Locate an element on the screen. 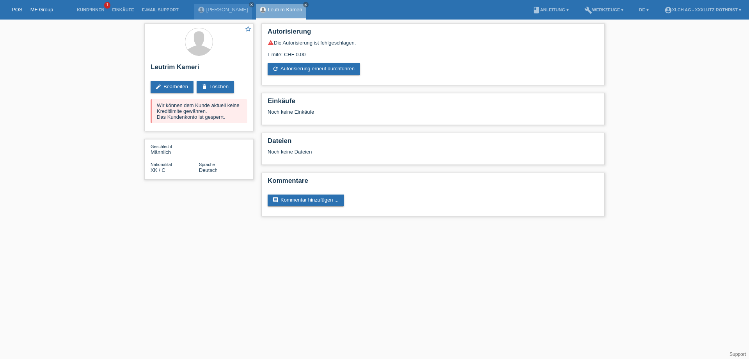 This screenshot has height=359, width=749. a: editBearbeiten is located at coordinates (172, 87).